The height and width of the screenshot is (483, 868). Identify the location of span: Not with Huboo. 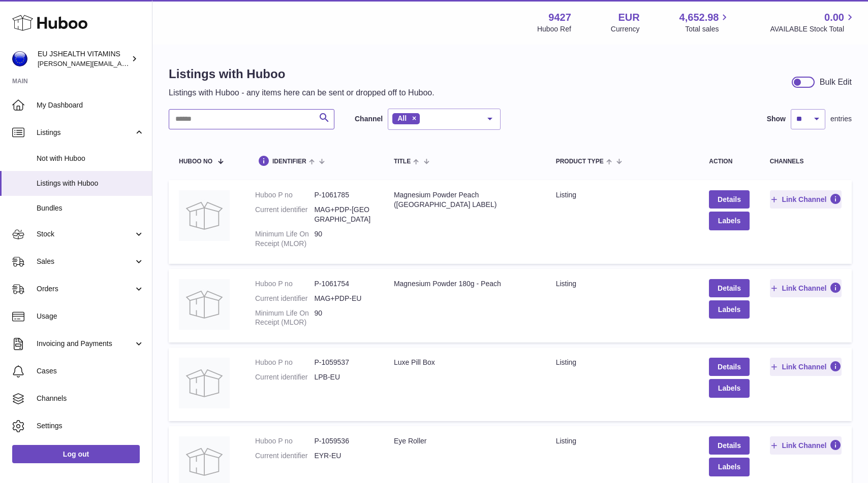
(90, 158).